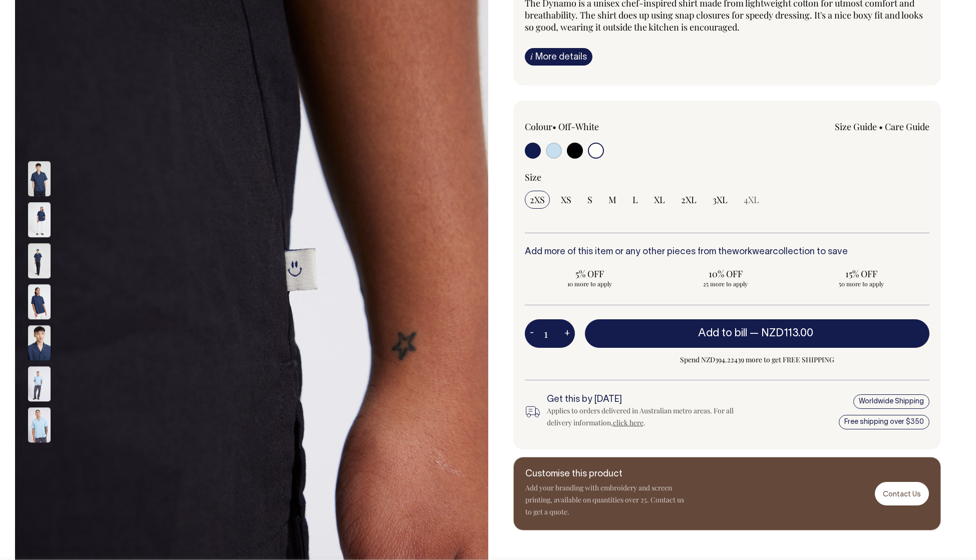 The image size is (976, 560). I want to click on span: L, so click(636, 200).